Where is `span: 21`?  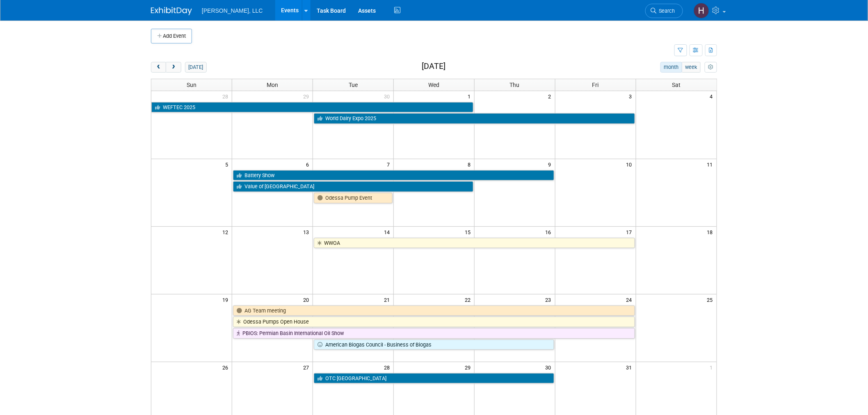 span: 21 is located at coordinates (388, 300).